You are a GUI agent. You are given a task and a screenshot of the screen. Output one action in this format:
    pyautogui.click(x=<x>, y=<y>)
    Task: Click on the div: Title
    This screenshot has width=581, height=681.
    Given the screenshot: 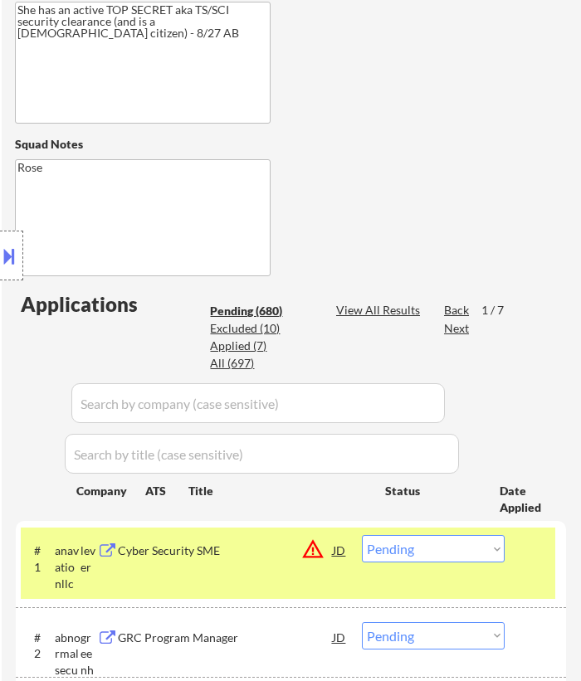 What is the action you would take?
    pyautogui.click(x=279, y=491)
    